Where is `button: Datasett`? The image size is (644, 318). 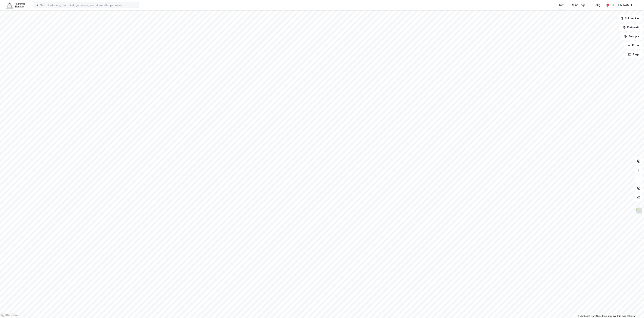
button: Datasett is located at coordinates (631, 27).